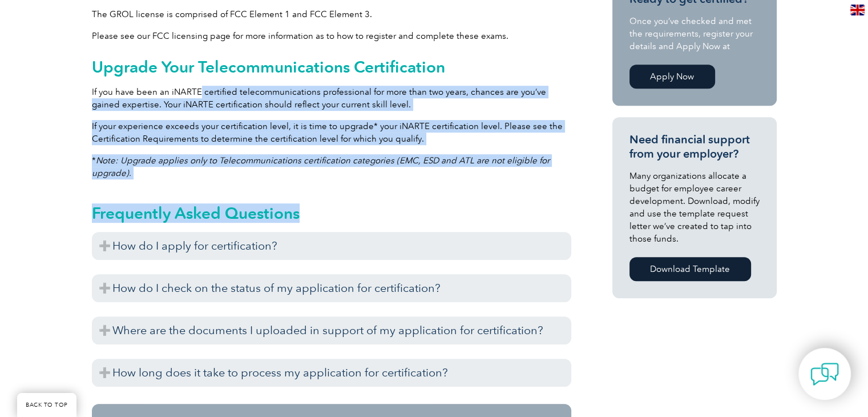 Image resolution: width=868 pixels, height=417 pixels. What do you see at coordinates (332, 213) in the screenshot?
I see `h2: Frequently Asked Questions` at bounding box center [332, 213].